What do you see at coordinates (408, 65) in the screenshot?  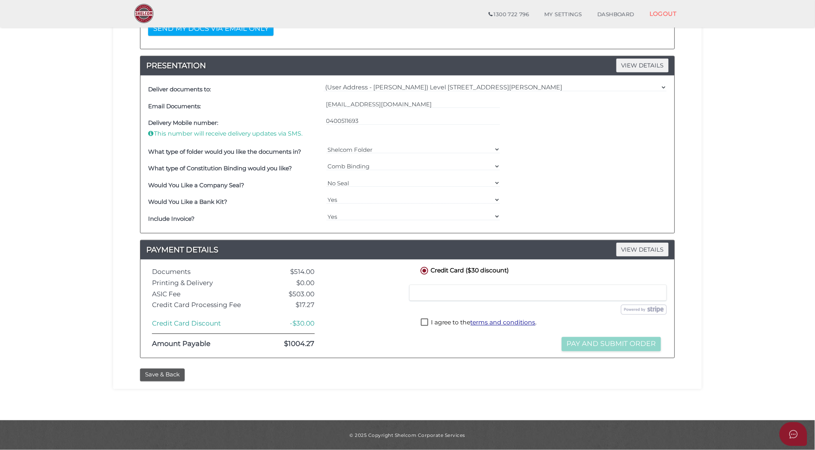 I see `a: PRESENTATIONVIEW DETAILS` at bounding box center [408, 65].